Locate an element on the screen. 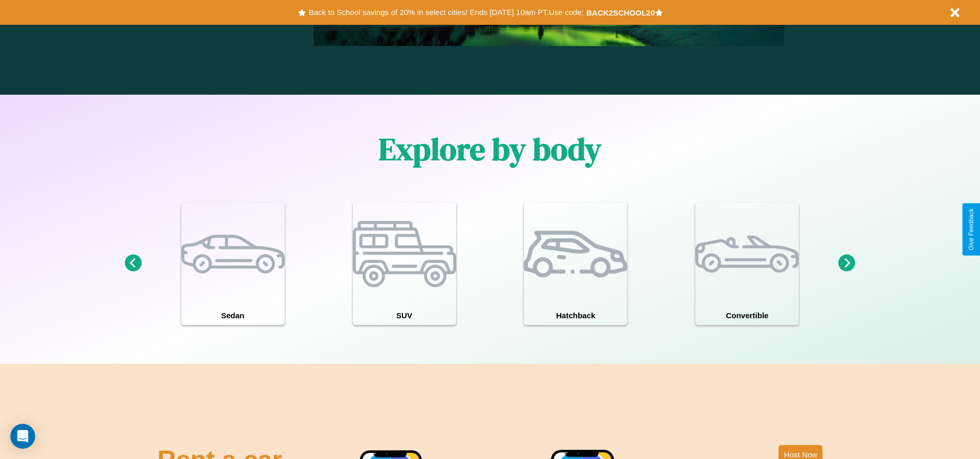  h4: Hatchback is located at coordinates (576, 315).